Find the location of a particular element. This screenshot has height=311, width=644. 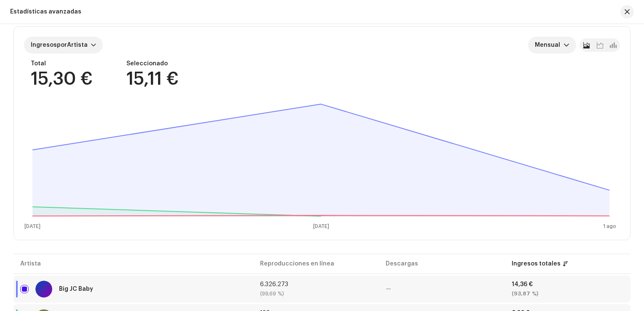

div: 14,36 € is located at coordinates (568, 285).